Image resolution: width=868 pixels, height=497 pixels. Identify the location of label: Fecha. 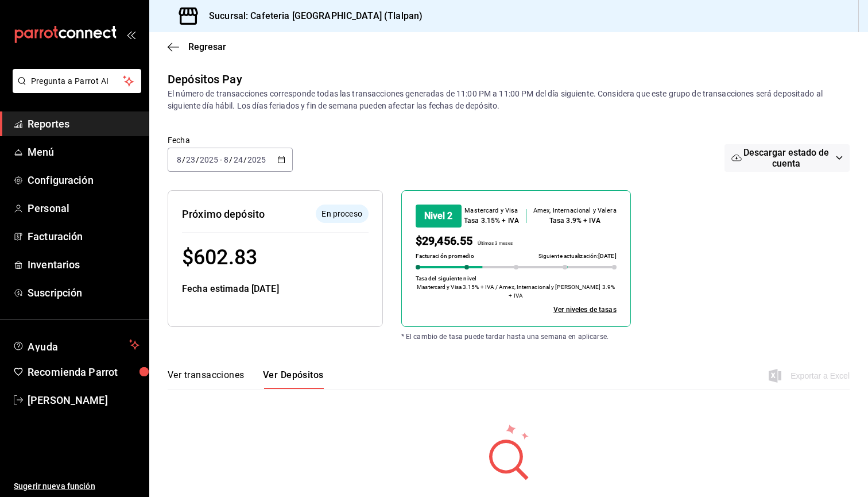
(230, 140).